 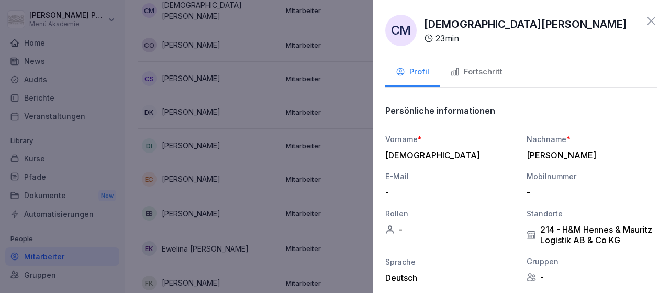 I want to click on div: Gruppen, so click(x=592, y=261).